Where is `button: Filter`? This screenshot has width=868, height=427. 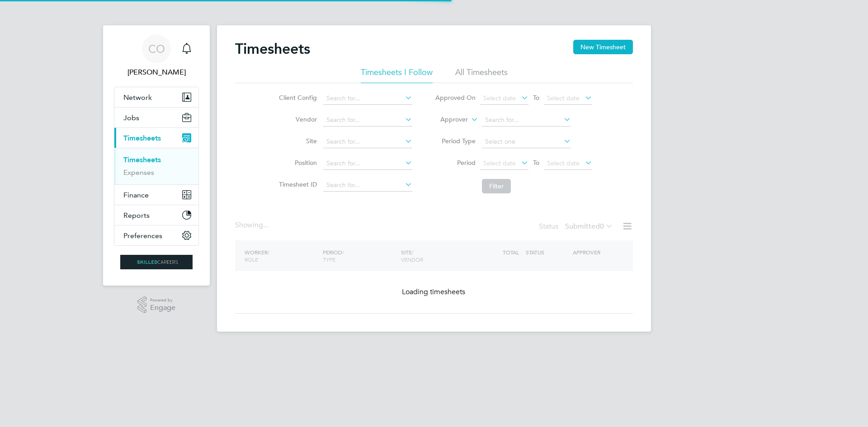
button: Filter is located at coordinates (496, 186).